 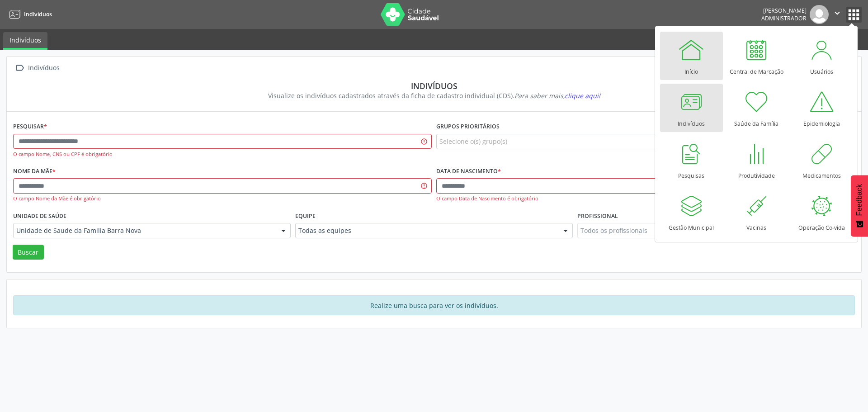 I want to click on a: Gestão Municipal, so click(x=691, y=212).